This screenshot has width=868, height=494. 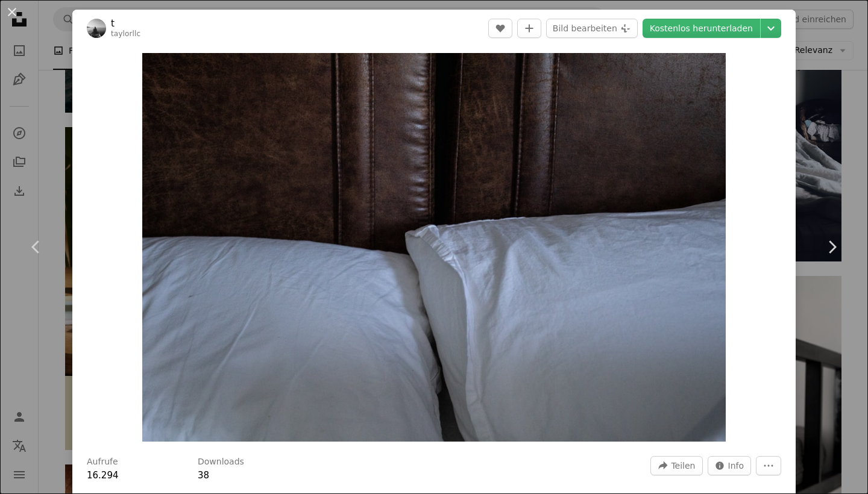 What do you see at coordinates (729, 466) in the screenshot?
I see `button: Statistiken zu diesem Bild` at bounding box center [729, 466].